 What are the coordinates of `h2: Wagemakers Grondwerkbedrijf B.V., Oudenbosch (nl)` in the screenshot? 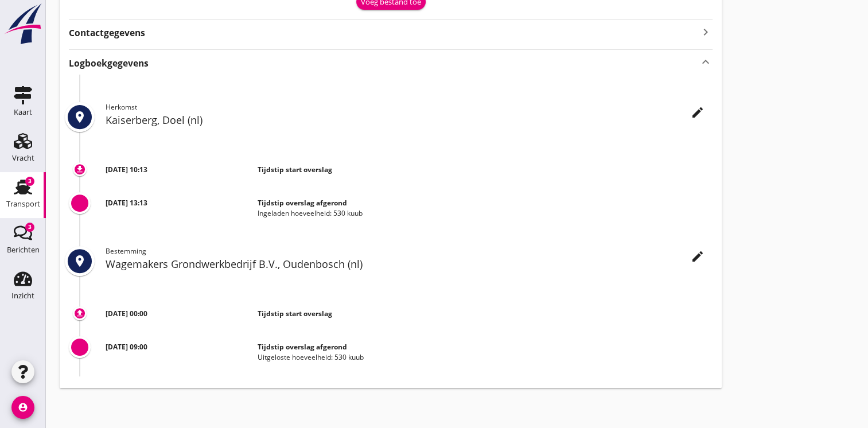 It's located at (409, 264).